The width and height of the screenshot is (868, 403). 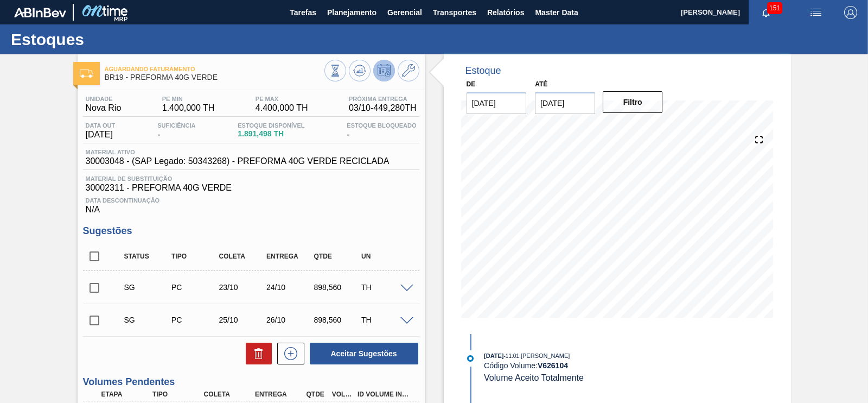 What do you see at coordinates (816, 12) in the screenshot?
I see `img: userActions` at bounding box center [816, 12].